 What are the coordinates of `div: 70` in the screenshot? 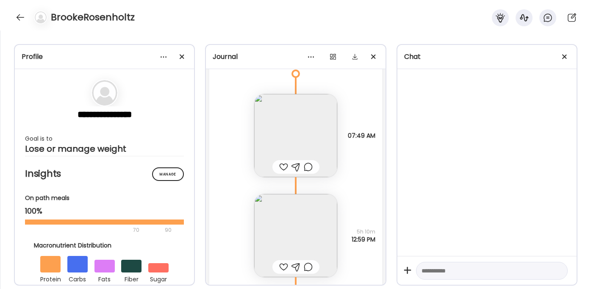 It's located at (94, 230).